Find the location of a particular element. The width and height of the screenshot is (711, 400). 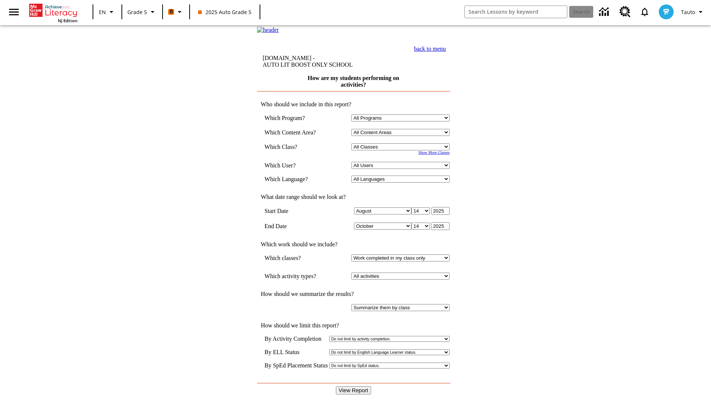

a: Resource Center, Will open in new tab is located at coordinates (625, 12).